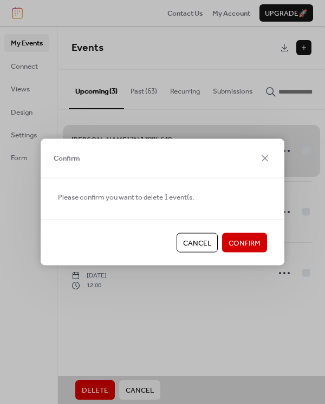  What do you see at coordinates (244, 243) in the screenshot?
I see `button: Confirm` at bounding box center [244, 243].